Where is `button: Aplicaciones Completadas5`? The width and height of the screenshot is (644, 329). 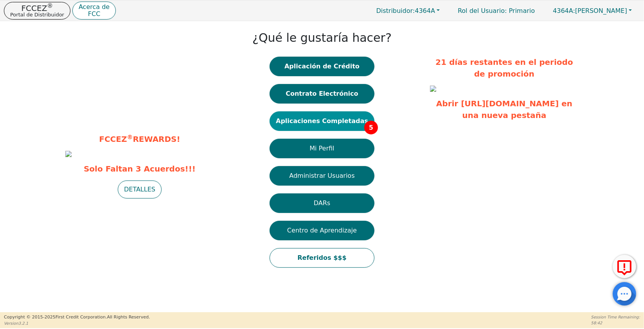
button: Aplicaciones Completadas5 is located at coordinates (322, 121).